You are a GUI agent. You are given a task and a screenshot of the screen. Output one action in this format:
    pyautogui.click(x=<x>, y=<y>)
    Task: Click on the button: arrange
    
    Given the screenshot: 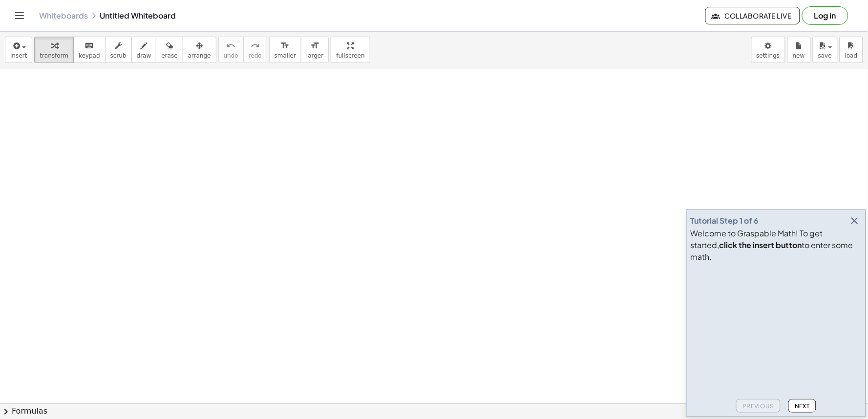 What is the action you would take?
    pyautogui.click(x=199, y=50)
    